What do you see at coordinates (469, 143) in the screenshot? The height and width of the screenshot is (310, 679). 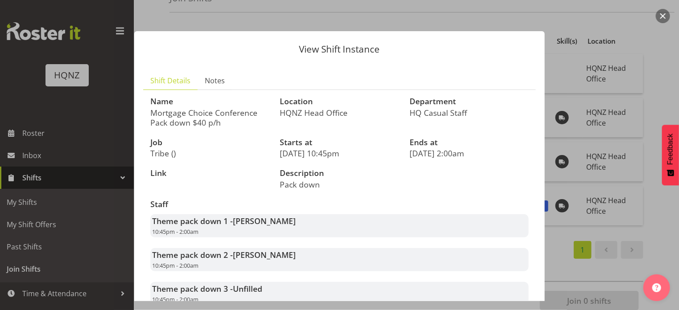 I see `h3: Ends at` at bounding box center [469, 143].